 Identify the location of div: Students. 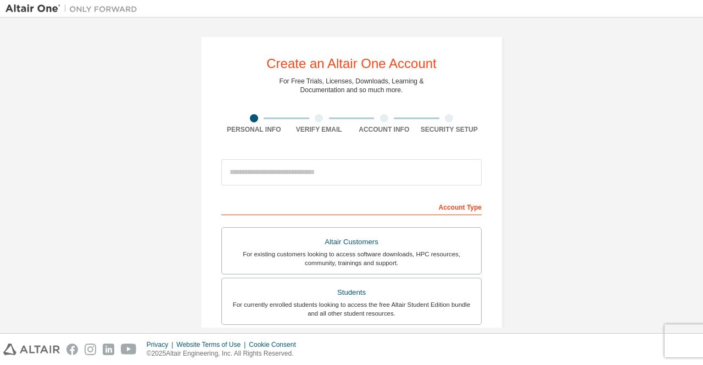
(351, 293).